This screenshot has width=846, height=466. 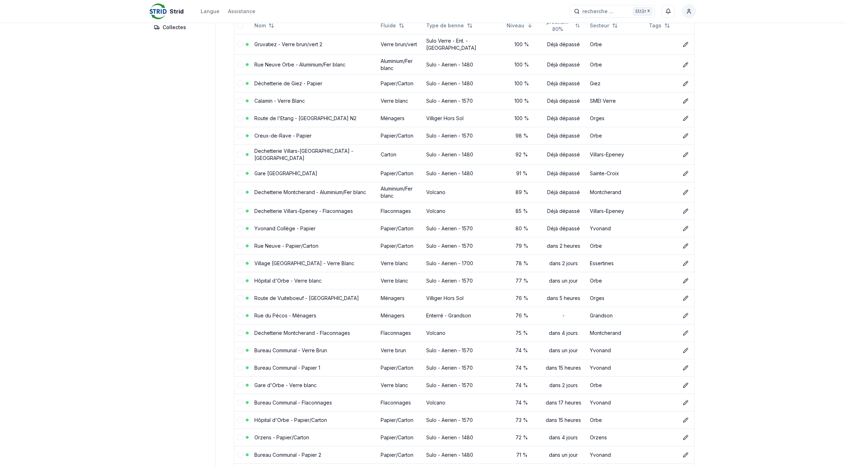 What do you see at coordinates (598, 11) in the screenshot?
I see `span: recherche ...` at bounding box center [598, 11].